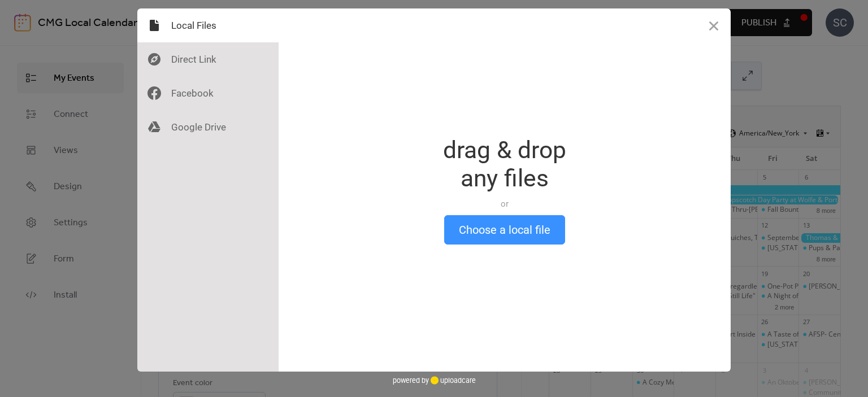 The image size is (868, 397). Describe the element at coordinates (505, 204) in the screenshot. I see `div: or` at that location.